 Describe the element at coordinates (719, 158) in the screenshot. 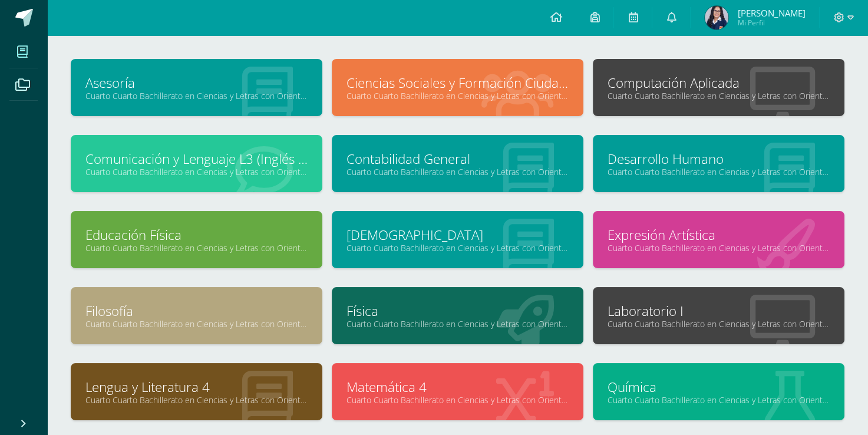

I see `a: Desarrollo Humano` at that location.